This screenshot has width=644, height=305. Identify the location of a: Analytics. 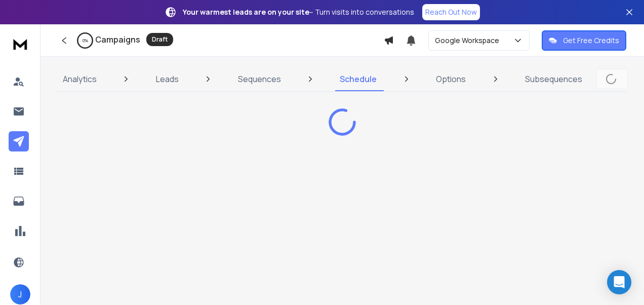
(79, 79).